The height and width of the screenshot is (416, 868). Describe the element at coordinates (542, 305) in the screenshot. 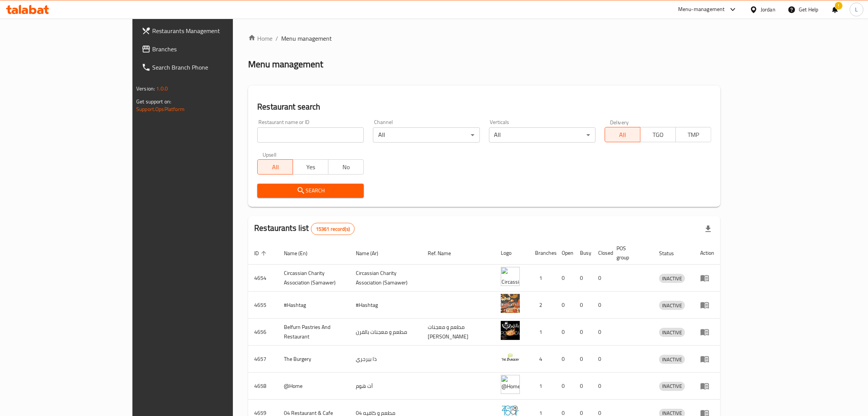

I see `td: 2` at that location.